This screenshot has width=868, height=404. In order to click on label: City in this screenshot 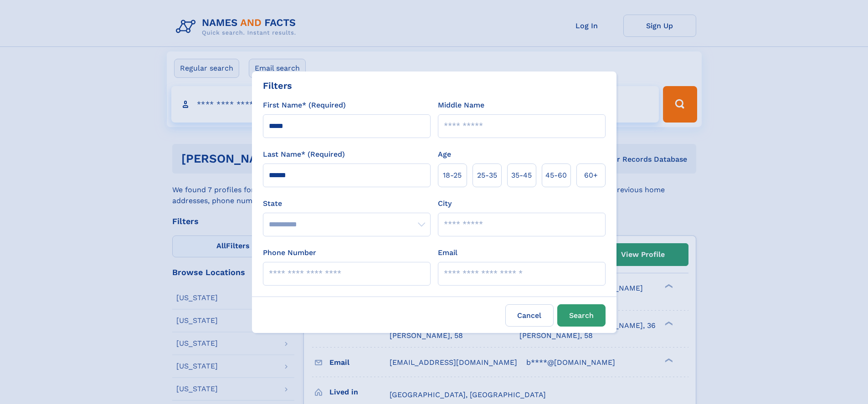, I will do `click(445, 204)`.